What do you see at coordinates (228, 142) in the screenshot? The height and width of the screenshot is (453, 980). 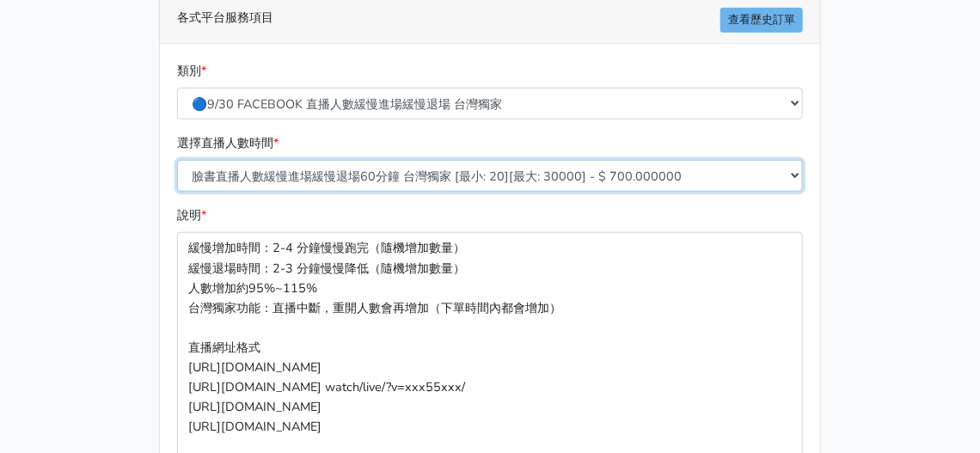 I see `label: 選擇直播人數時間` at bounding box center [228, 142].